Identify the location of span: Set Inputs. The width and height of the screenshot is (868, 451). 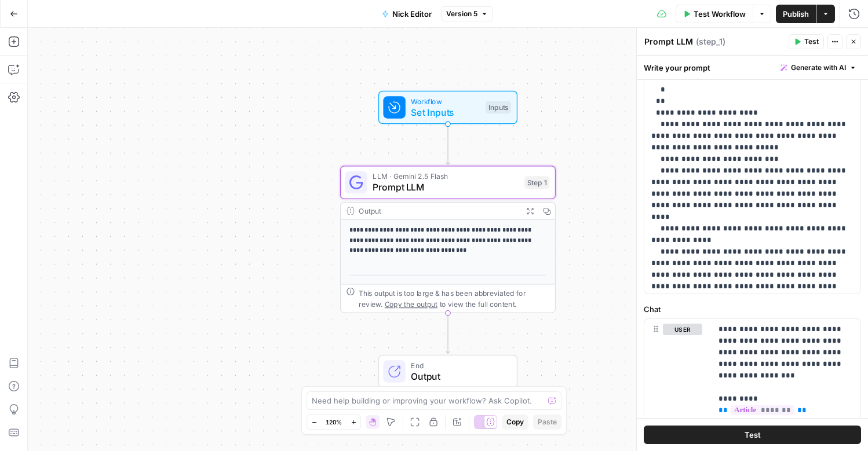
(445, 112).